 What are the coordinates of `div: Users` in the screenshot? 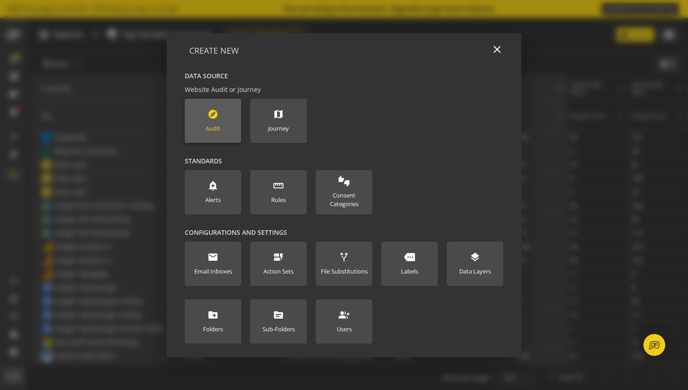 It's located at (344, 329).